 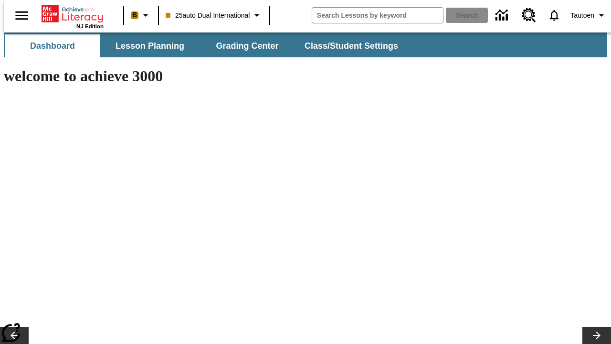 What do you see at coordinates (73, 16) in the screenshot?
I see `div: Home` at bounding box center [73, 16].